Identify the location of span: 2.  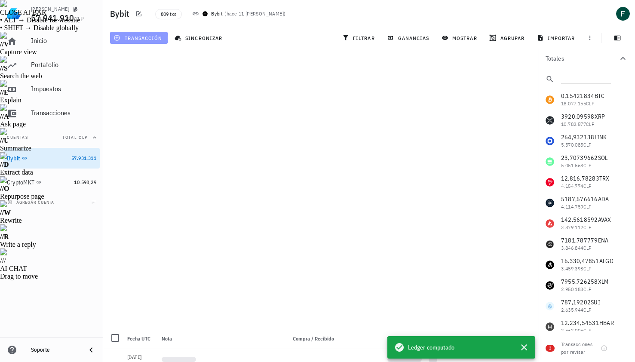
(550, 348).